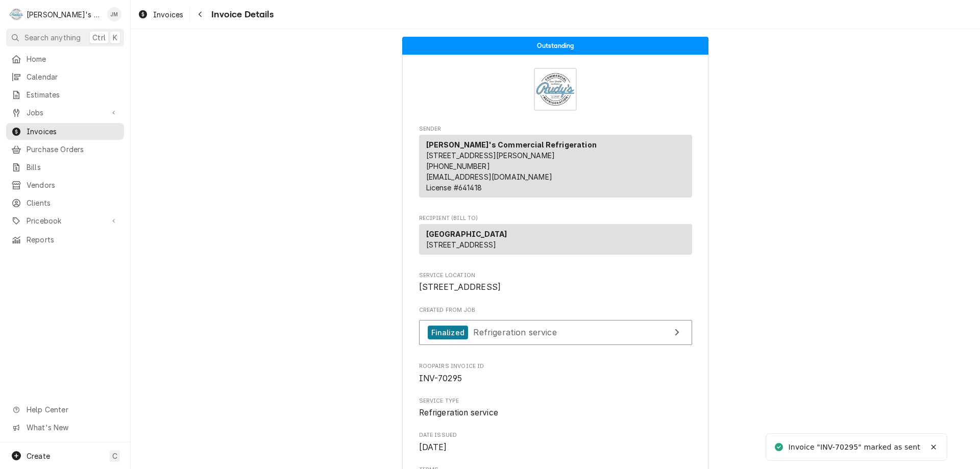  What do you see at coordinates (115, 456) in the screenshot?
I see `span: C` at bounding box center [115, 456].